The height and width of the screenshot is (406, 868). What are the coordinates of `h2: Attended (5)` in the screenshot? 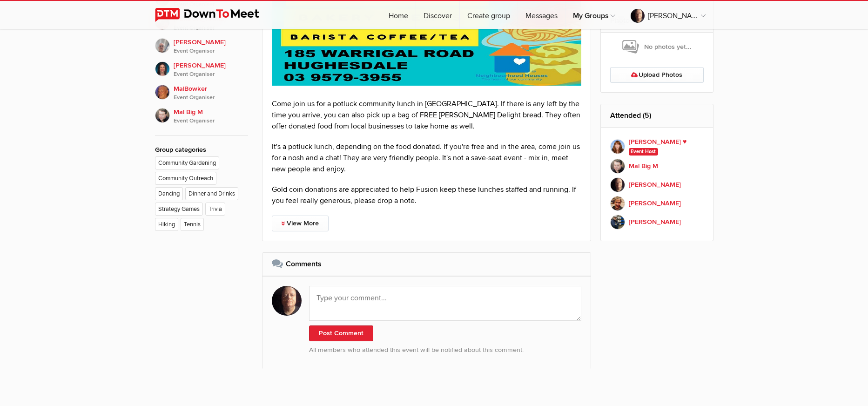 It's located at (657, 115).